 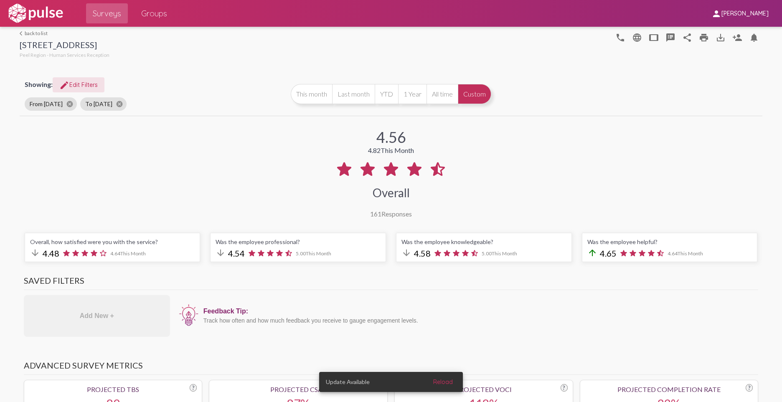 What do you see at coordinates (484, 389) in the screenshot?
I see `div: Projected VoCI` at bounding box center [484, 389].